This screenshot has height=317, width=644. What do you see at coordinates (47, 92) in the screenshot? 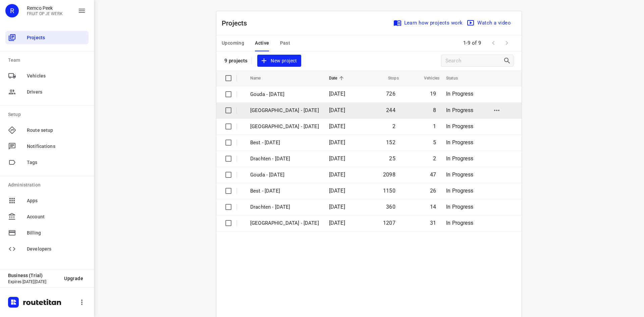
I see `div: Drivers` at bounding box center [47, 92].